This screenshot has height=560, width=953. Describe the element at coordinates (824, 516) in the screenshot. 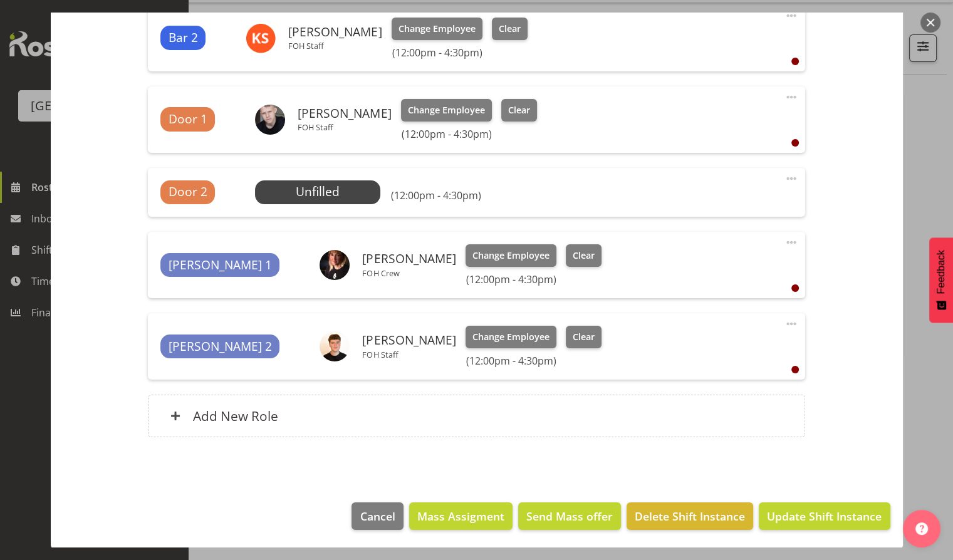

I see `button: Update Shift Instance` at that location.